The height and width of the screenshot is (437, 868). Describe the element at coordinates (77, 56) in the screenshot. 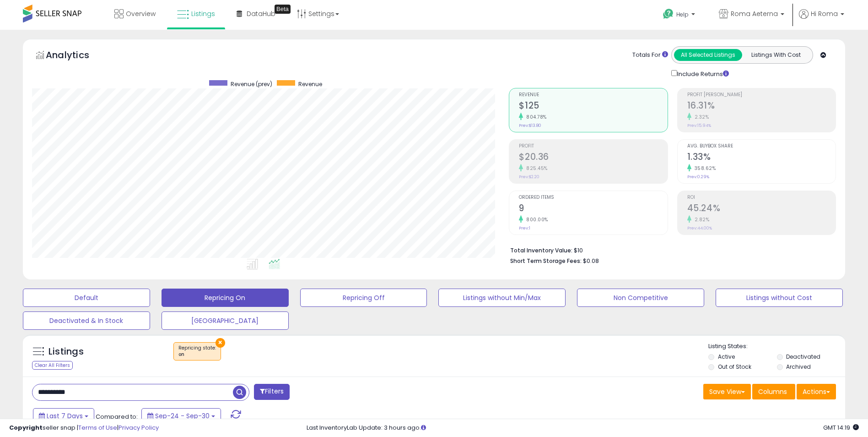

I see `h5: Analytics` at that location.